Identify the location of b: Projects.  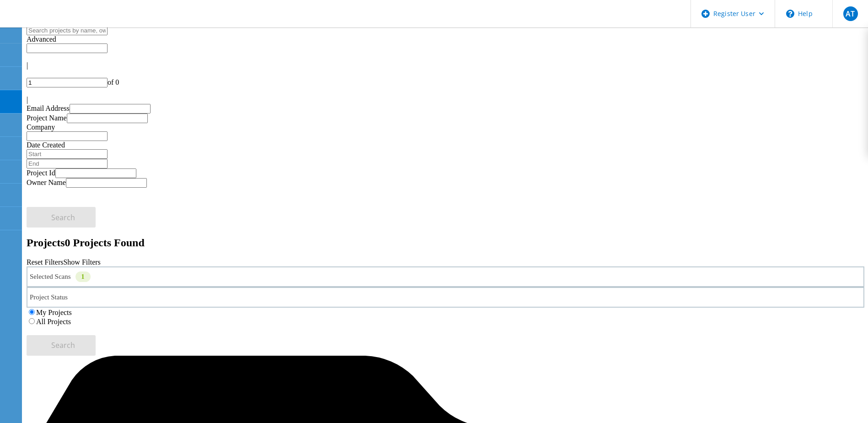
(46, 243).